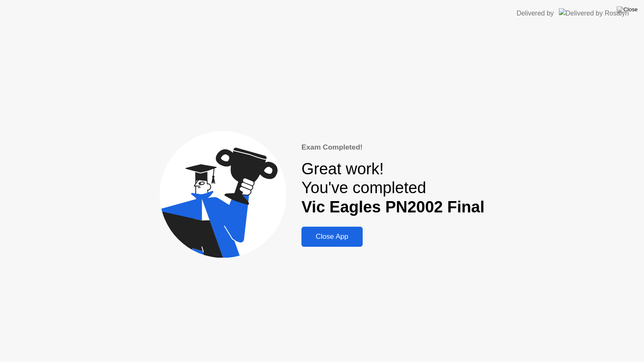 The width and height of the screenshot is (644, 362). What do you see at coordinates (393, 147) in the screenshot?
I see `div: Exam Completed!` at bounding box center [393, 147].